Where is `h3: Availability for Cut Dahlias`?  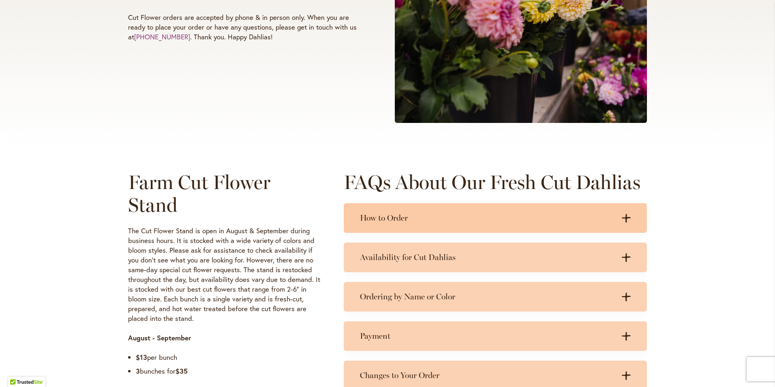 h3: Availability for Cut Dahlias is located at coordinates (488, 257).